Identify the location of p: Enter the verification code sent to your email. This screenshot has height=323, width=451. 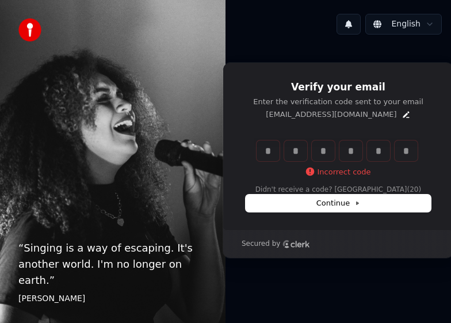
(338, 102).